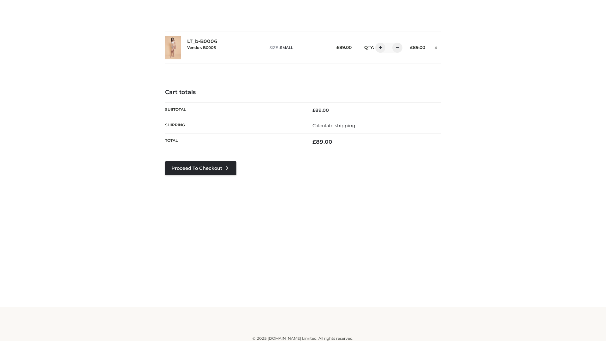  What do you see at coordinates (234, 110) in the screenshot?
I see `th: Subtotal` at bounding box center [234, 110].